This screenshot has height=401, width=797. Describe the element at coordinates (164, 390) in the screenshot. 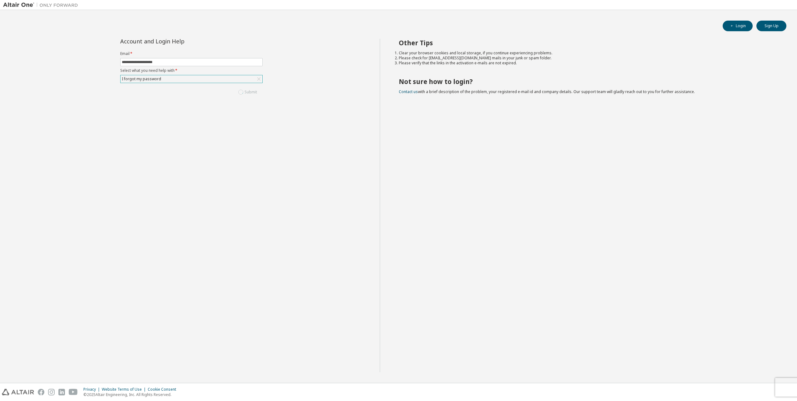

I see `div: Cookie Consent` at that location.